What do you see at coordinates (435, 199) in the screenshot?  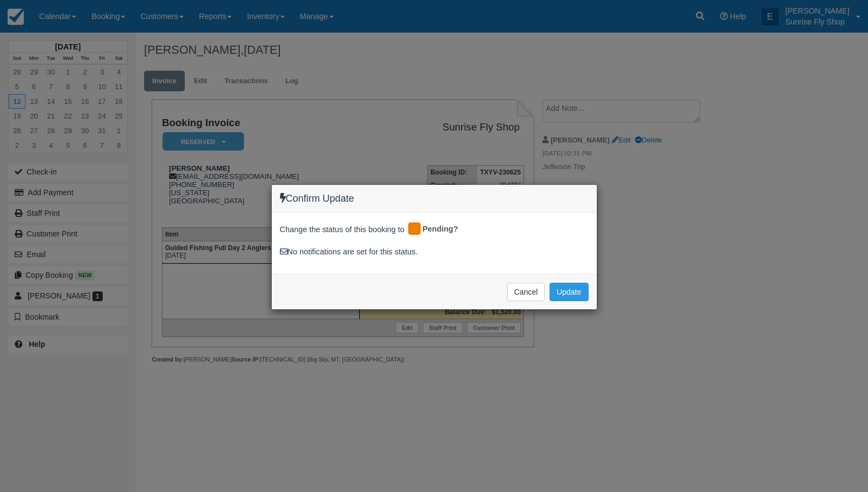 I see `h4: Confirm Update` at bounding box center [435, 199].